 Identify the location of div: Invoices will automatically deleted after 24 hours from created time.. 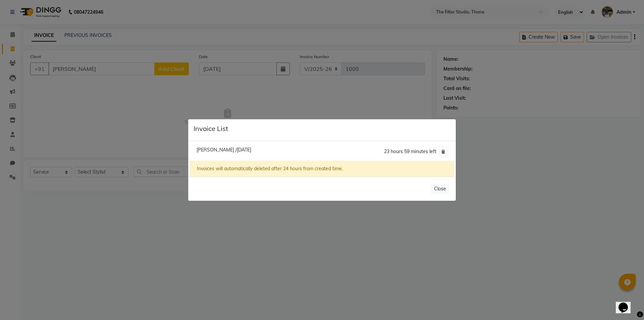
(322, 168).